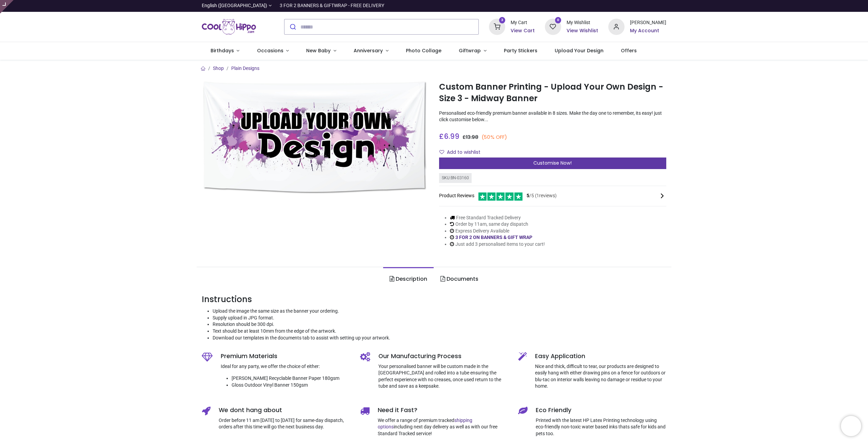 The width and height of the screenshot is (868, 443). Describe the element at coordinates (553, 26) in the screenshot. I see `a: 0` at that location.